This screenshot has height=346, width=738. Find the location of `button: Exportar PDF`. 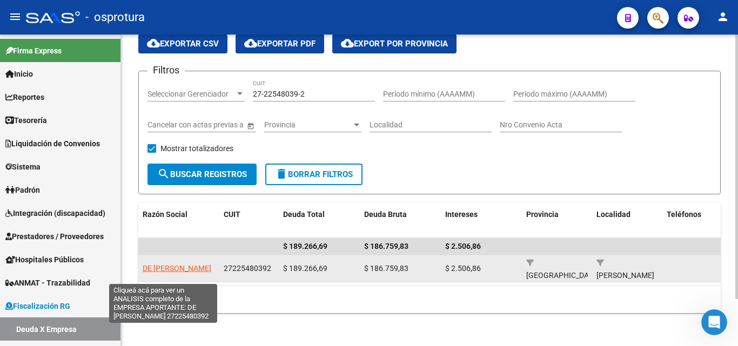

button: Exportar PDF is located at coordinates (280, 44).